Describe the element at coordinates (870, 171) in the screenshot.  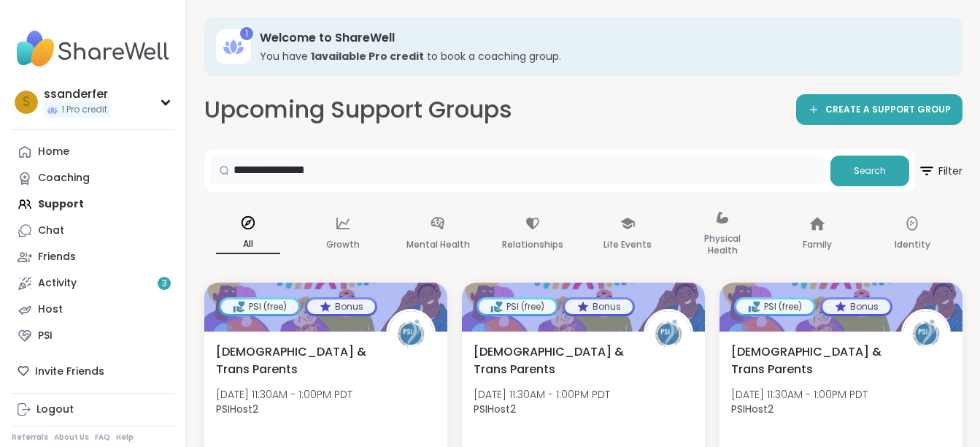
I see `button: Search` at that location.